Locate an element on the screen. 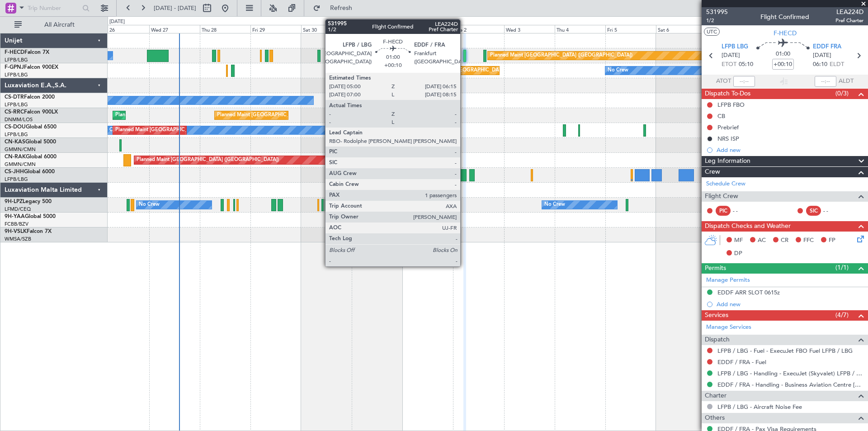 Image resolution: width=868 pixels, height=431 pixels. span: 1/2 is located at coordinates (717, 20).